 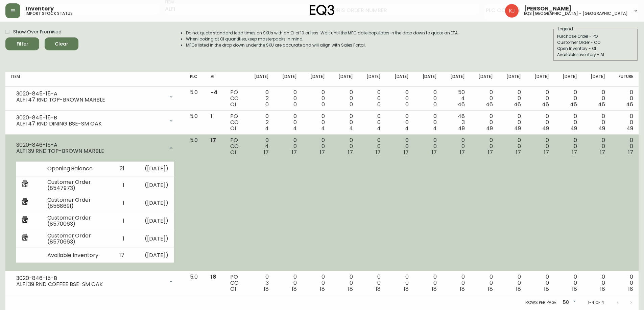 What do you see at coordinates (322, 39) in the screenshot?
I see `li: When looking at OI quantities, keep masterpacks in mind.` at bounding box center [322, 39].